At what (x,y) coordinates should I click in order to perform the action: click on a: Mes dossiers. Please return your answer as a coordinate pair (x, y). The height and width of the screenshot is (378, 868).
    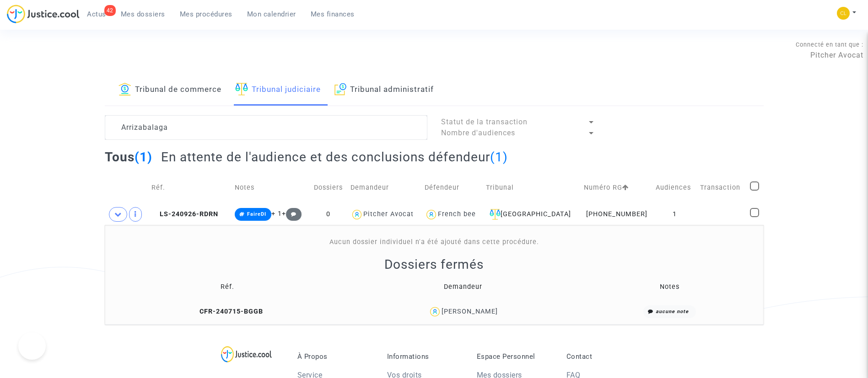
    Looking at the image, I should click on (143, 14).